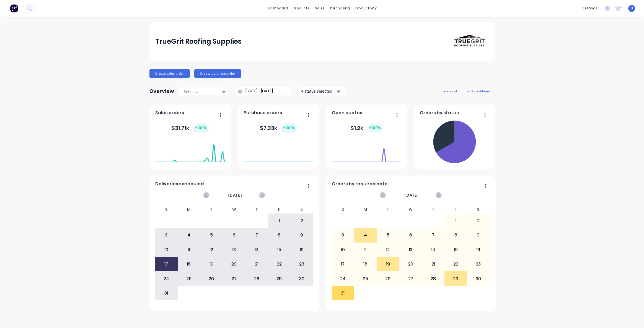 This screenshot has height=328, width=644. I want to click on span: Sales orders, so click(170, 113).